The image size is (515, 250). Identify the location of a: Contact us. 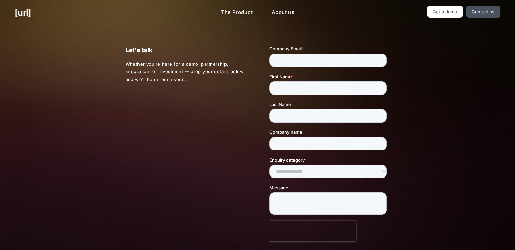
(483, 12).